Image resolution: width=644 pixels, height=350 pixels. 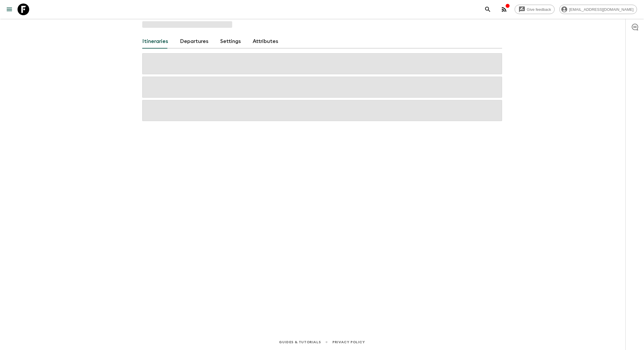 I want to click on button: menu, so click(x=9, y=9).